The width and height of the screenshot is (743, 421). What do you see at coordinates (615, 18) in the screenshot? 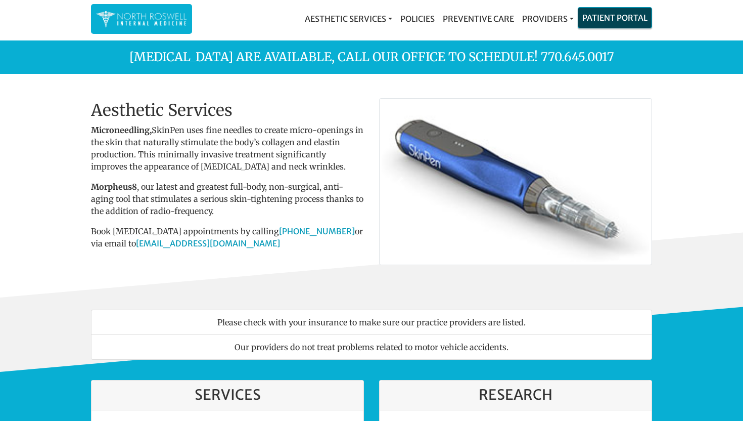
I see `a: Patient Portal` at bounding box center [615, 18].